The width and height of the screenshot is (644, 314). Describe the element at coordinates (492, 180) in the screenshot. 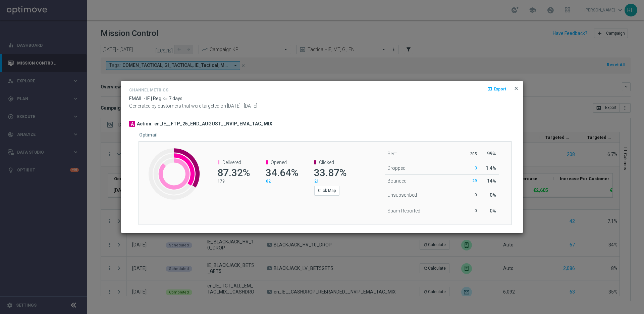

I see `span: 14%` at that location.